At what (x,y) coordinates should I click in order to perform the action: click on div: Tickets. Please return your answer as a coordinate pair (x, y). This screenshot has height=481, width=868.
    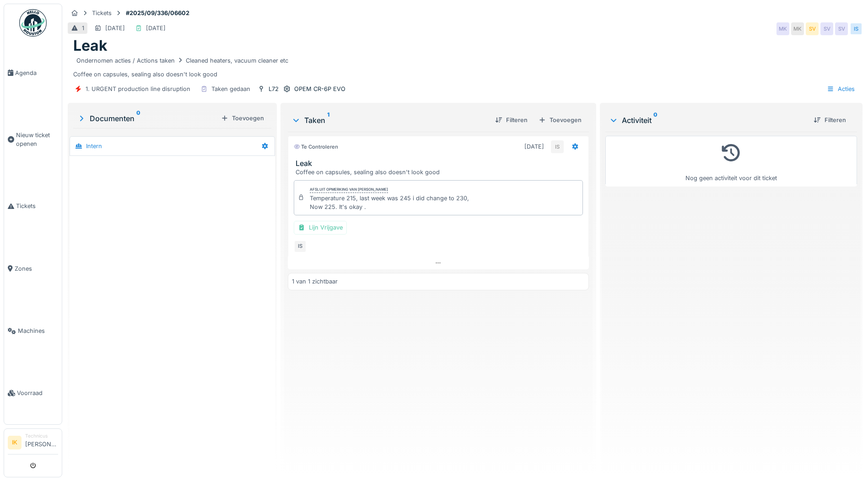
    Looking at the image, I should click on (101, 12).